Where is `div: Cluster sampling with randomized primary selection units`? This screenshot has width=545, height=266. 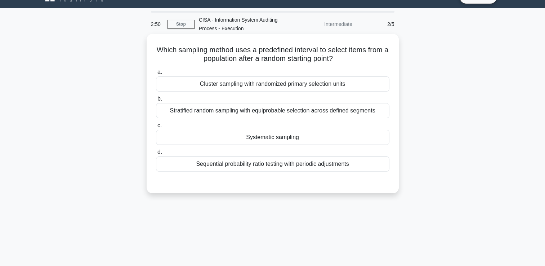 div: Cluster sampling with randomized primary selection units is located at coordinates (273, 84).